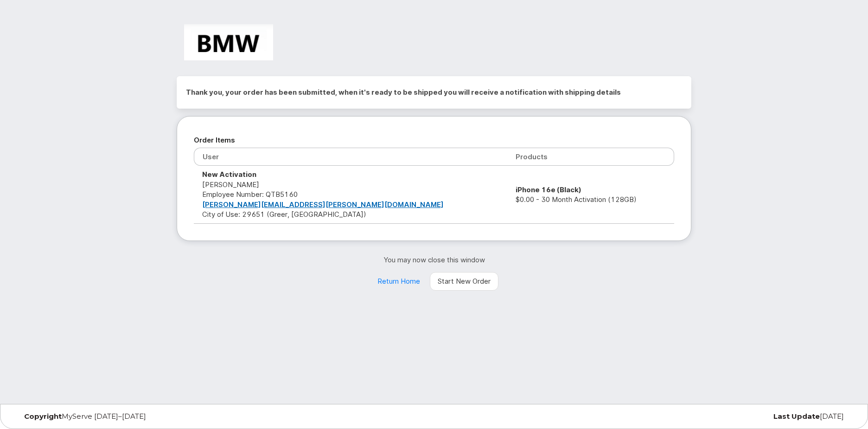 This screenshot has width=868, height=429. Describe the element at coordinates (250, 194) in the screenshot. I see `span: Employee Number: QTB5160` at that location.